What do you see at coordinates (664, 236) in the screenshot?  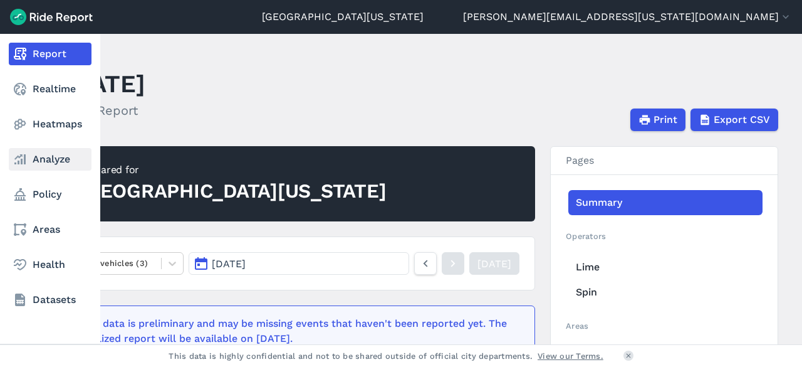 I see `h2: Operators` at bounding box center [664, 236].